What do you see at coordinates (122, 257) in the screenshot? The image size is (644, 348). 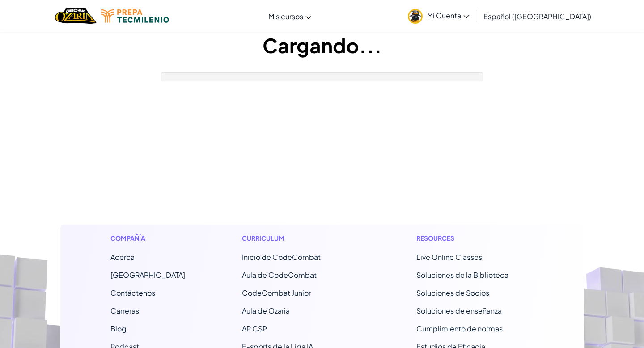 I see `a: Acerca` at bounding box center [122, 257].